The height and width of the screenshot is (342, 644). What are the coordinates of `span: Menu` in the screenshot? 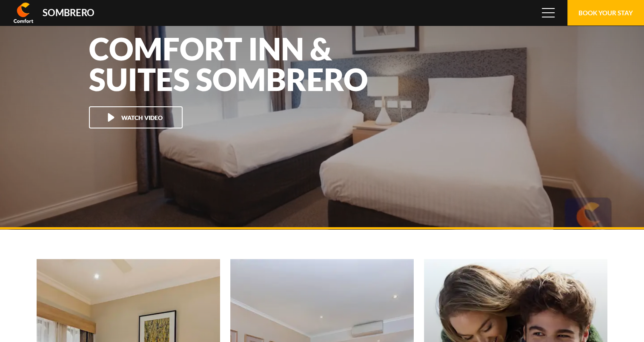 It's located at (548, 13).